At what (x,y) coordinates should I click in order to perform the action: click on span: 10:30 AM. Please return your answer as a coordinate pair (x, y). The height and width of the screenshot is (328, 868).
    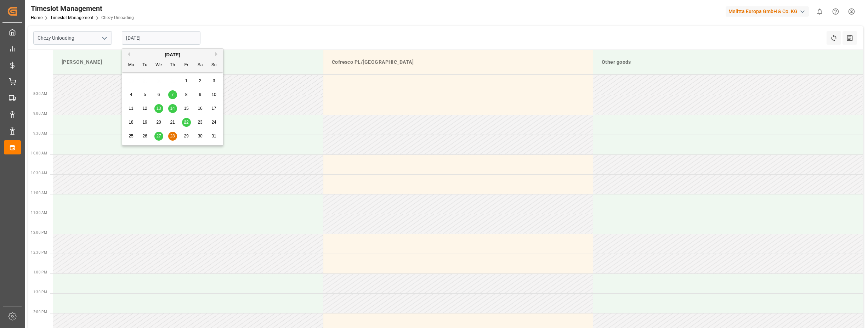
    Looking at the image, I should click on (39, 173).